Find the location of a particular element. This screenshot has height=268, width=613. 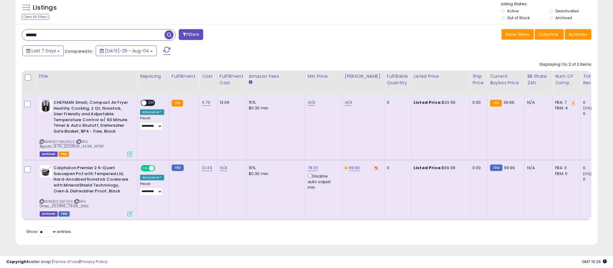

strong: Copyright is located at coordinates (17, 261).